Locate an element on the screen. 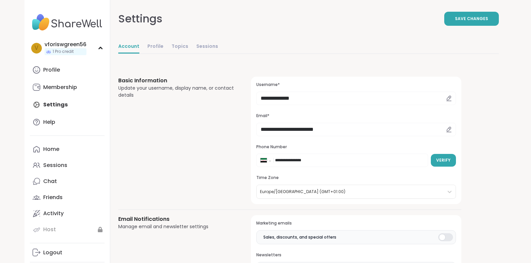 The image size is (531, 263). img: ShareWell Nav Logo is located at coordinates (67, 22).